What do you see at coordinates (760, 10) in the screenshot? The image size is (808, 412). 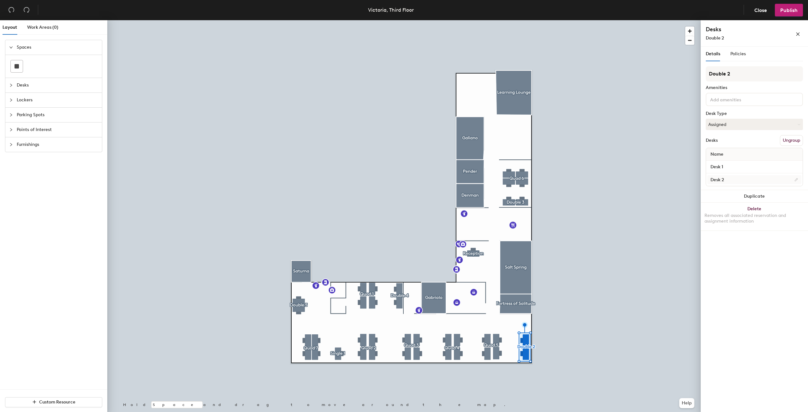 I see `span: Close` at bounding box center [760, 10].